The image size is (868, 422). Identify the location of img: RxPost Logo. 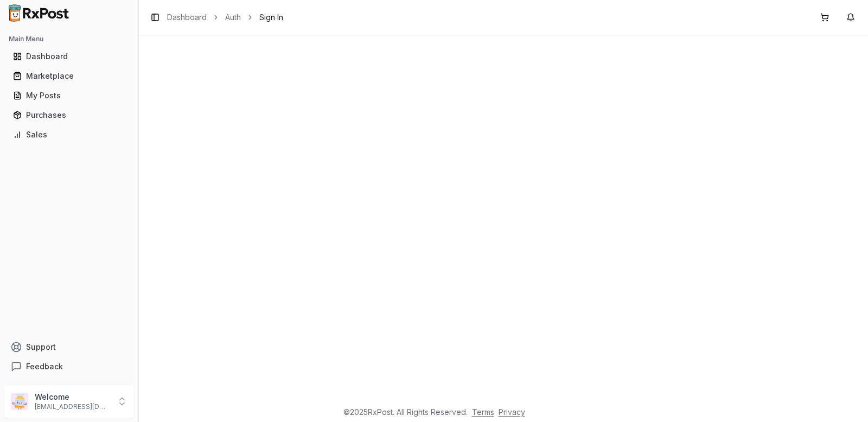
(39, 13).